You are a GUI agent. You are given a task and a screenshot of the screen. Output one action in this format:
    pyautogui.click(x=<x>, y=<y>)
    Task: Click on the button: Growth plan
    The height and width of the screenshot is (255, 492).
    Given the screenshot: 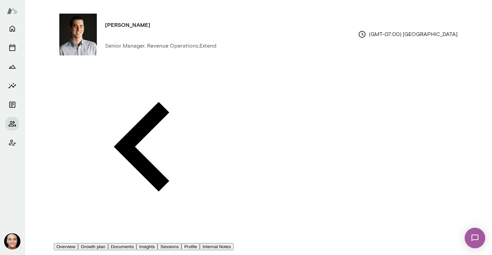 What is the action you would take?
    pyautogui.click(x=93, y=247)
    